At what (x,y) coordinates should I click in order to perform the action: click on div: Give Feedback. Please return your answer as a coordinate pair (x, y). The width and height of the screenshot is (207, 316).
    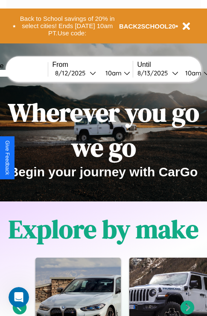
    Looking at the image, I should click on (7, 158).